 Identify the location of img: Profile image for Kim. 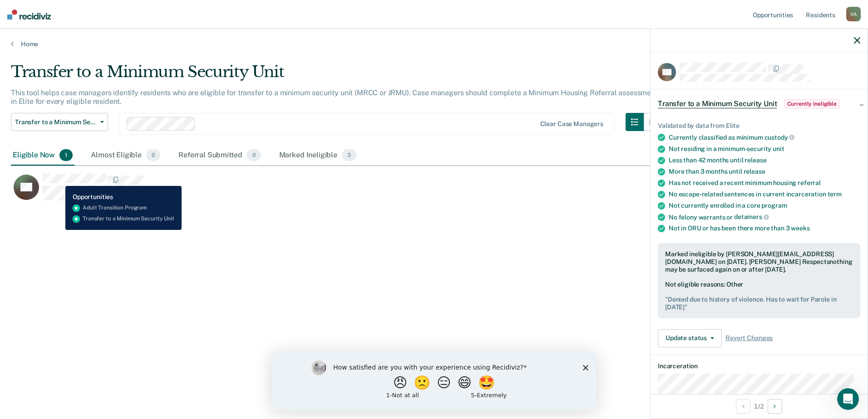
(47, 17).